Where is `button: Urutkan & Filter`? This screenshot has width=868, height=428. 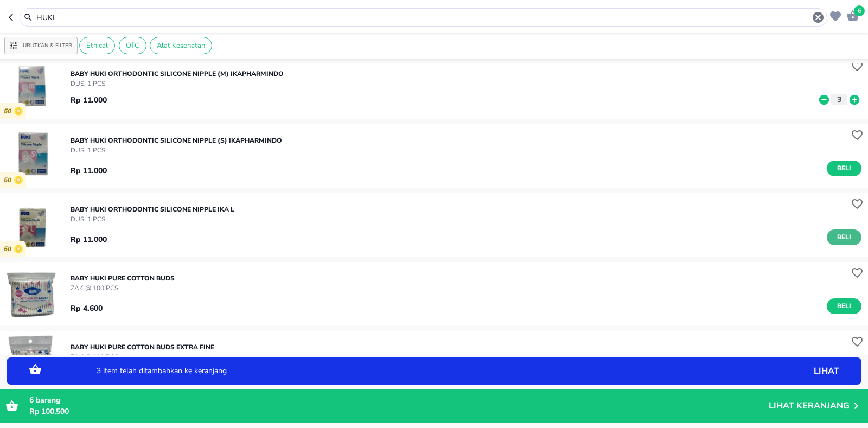
button: Urutkan & Filter is located at coordinates (41, 46).